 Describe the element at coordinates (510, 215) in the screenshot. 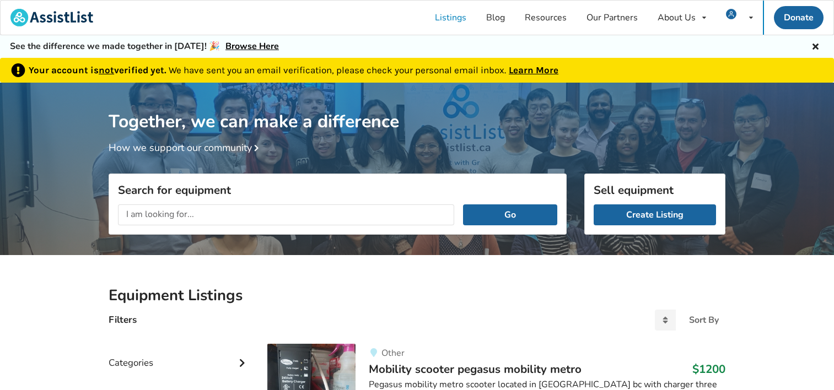

I see `button: Go` at that location.